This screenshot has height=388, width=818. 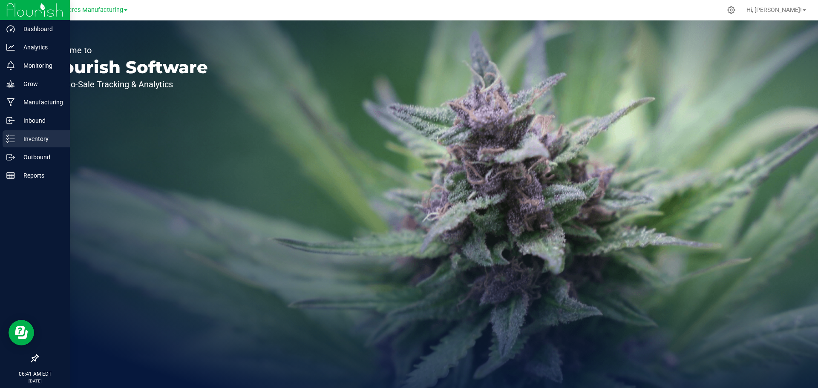 I want to click on p: Outbound, so click(x=40, y=157).